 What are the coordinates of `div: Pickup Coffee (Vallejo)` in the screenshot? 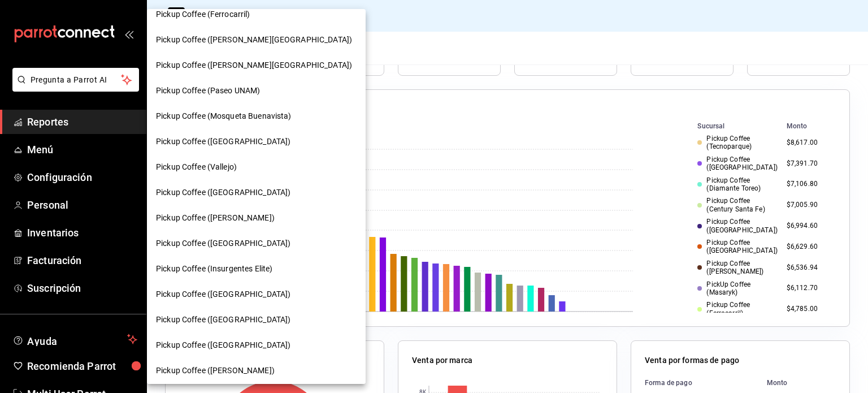 It's located at (256, 167).